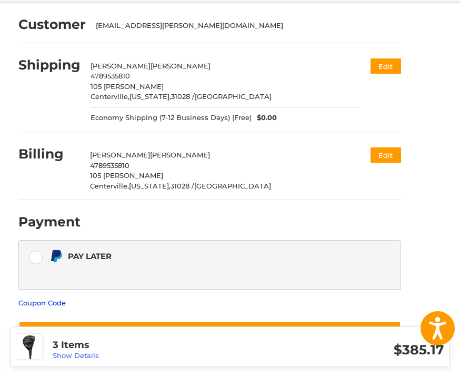  I want to click on h2: Customer, so click(52, 24).